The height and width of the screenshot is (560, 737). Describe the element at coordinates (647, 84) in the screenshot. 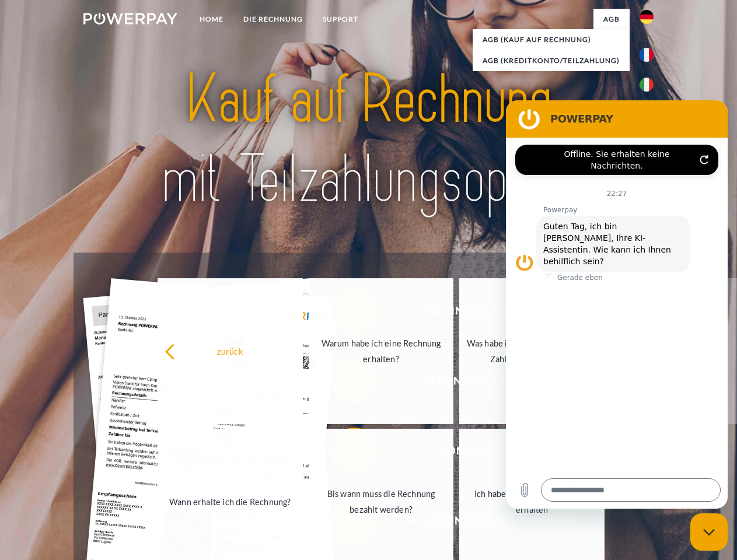

I see `img: it` at that location.